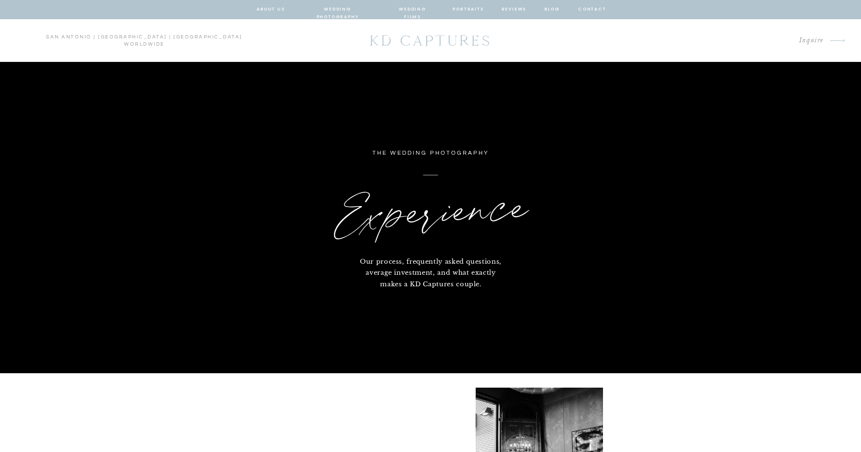 Image resolution: width=861 pixels, height=452 pixels. What do you see at coordinates (468, 10) in the screenshot?
I see `nav: portraits` at bounding box center [468, 10].